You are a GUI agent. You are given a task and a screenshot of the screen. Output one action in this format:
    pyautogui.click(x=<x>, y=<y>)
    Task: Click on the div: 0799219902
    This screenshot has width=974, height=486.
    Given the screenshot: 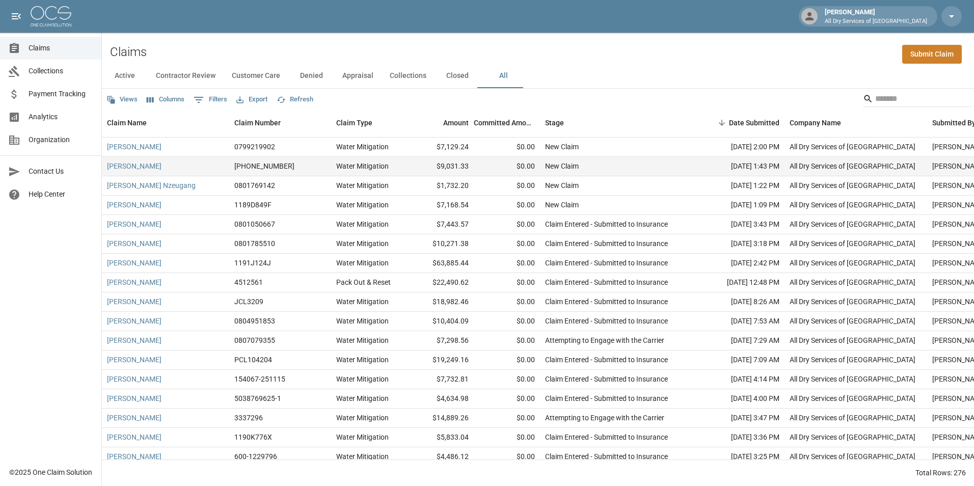 What is the action you would take?
    pyautogui.click(x=255, y=147)
    